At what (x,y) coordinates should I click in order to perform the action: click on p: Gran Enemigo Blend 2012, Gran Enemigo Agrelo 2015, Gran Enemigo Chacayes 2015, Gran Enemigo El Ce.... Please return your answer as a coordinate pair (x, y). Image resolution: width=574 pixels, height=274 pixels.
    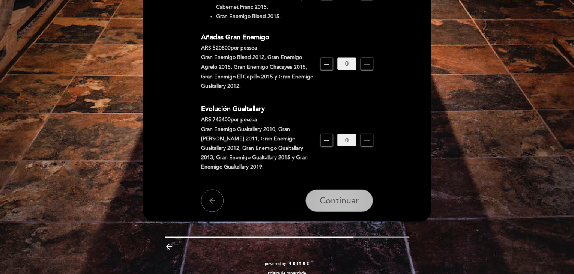
    Looking at the image, I should click on (258, 71).